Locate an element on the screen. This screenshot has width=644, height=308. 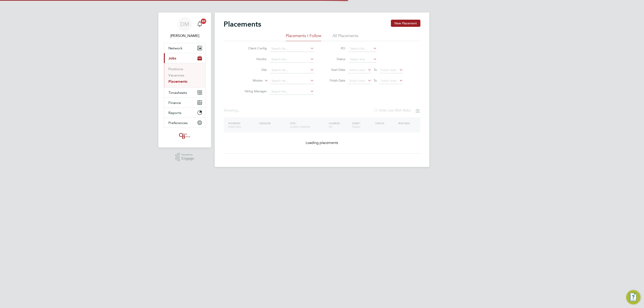
a: Go to home page is located at coordinates (185, 136).